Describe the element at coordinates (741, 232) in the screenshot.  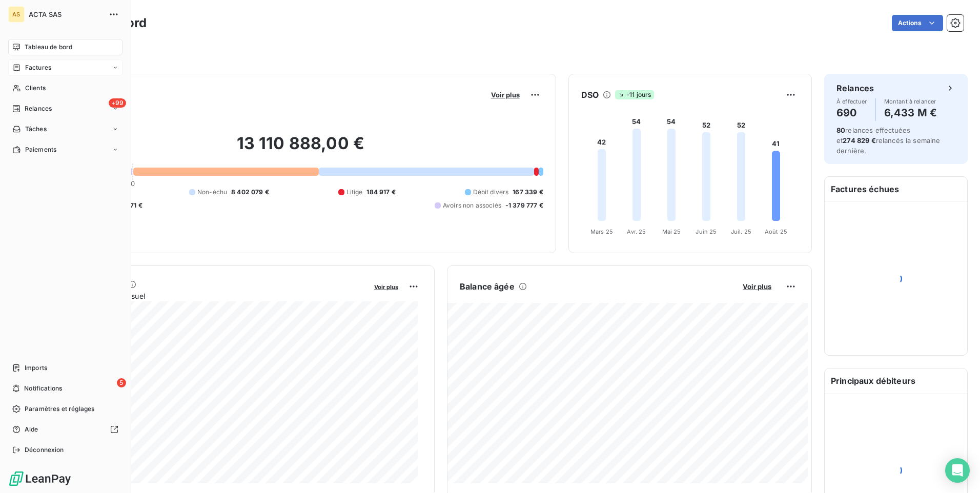
I see `tspan: Juil. 25` at that location.